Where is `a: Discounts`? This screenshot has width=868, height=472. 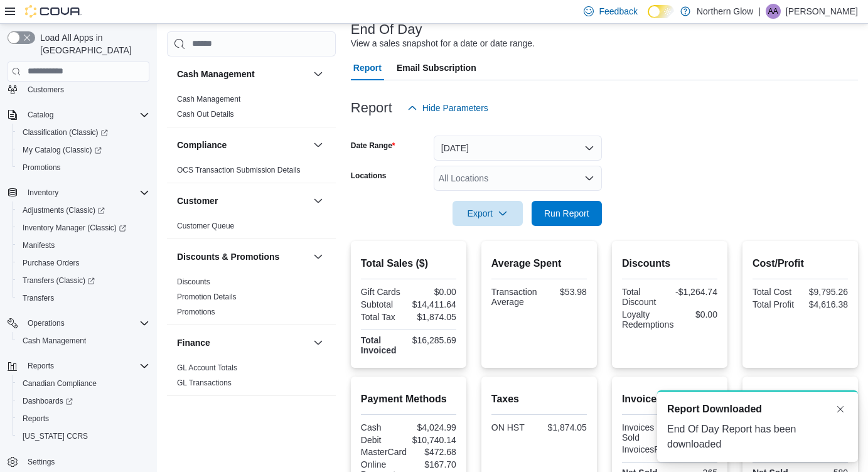 a: Discounts is located at coordinates (194, 282).